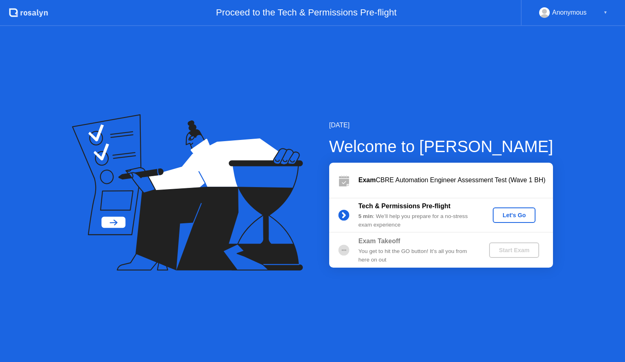 The height and width of the screenshot is (362, 625). Describe the element at coordinates (514, 250) in the screenshot. I see `button: Start Exam` at that location.